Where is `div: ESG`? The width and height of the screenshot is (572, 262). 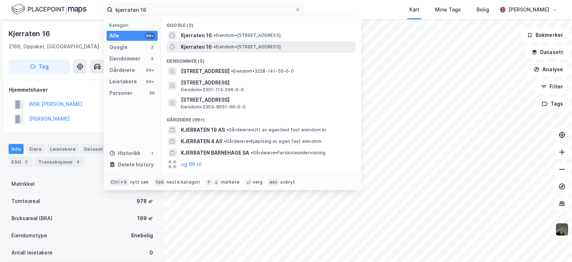
div: ESG is located at coordinates (20, 162).